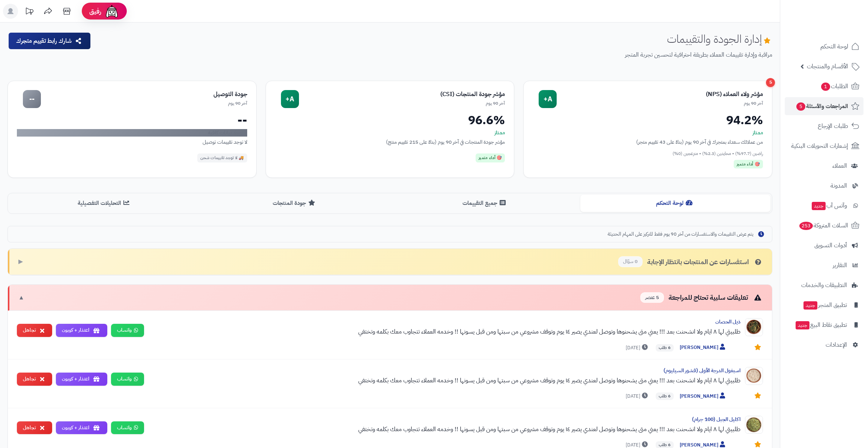 This screenshot has width=868, height=448. I want to click on a: الطلبات1, so click(825, 86).